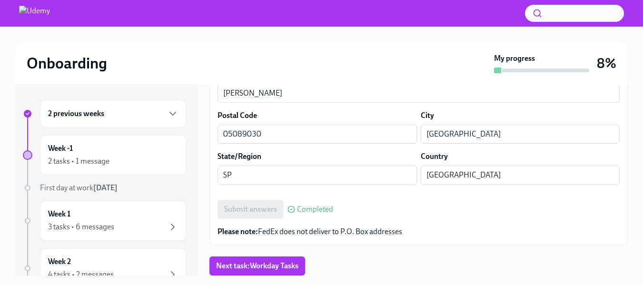  Describe the element at coordinates (79, 161) in the screenshot. I see `div: 2 tasks • 1 message` at that location.